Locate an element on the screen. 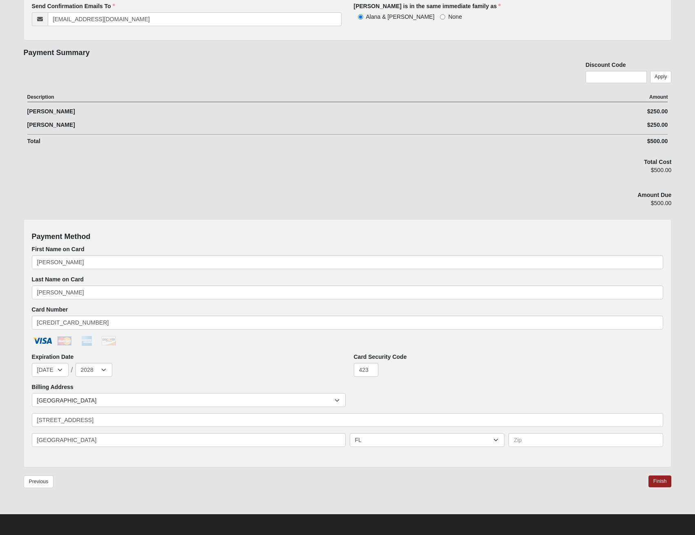  a: Apply is located at coordinates (660, 77).